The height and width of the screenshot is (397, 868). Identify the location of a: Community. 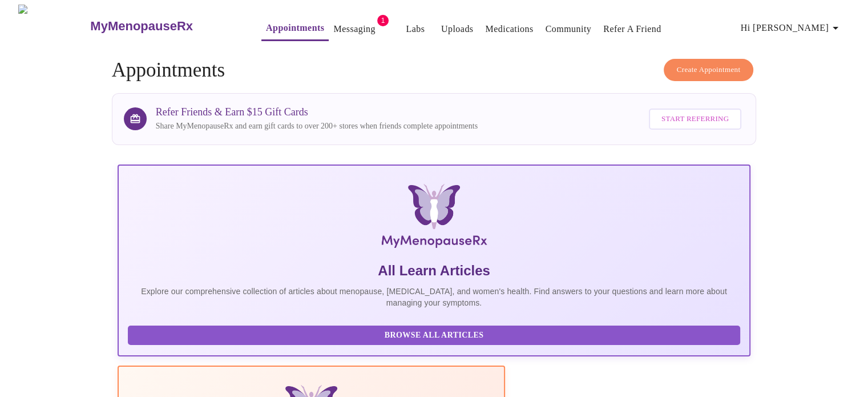
(569, 29).